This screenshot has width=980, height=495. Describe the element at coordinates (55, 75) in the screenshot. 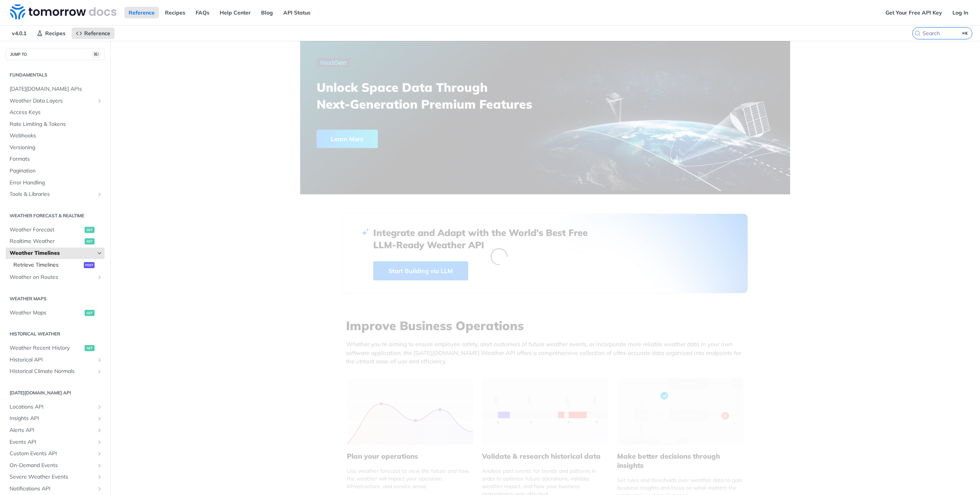

I see `h2: Fundamentals` at that location.